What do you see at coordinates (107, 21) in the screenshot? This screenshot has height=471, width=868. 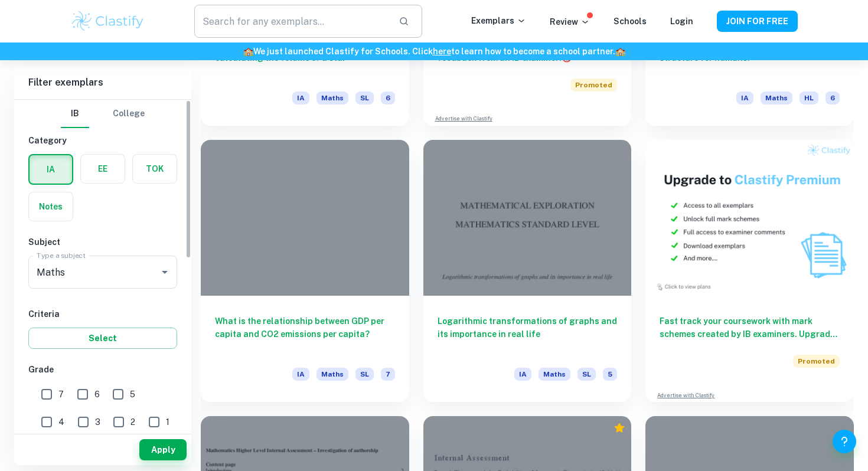 I see `img: Clastify logo` at bounding box center [107, 21].